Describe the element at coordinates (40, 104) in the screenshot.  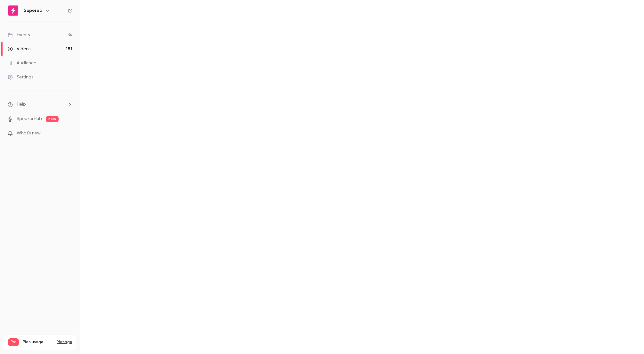
I see `li: help-dropdown-opener` at that location.